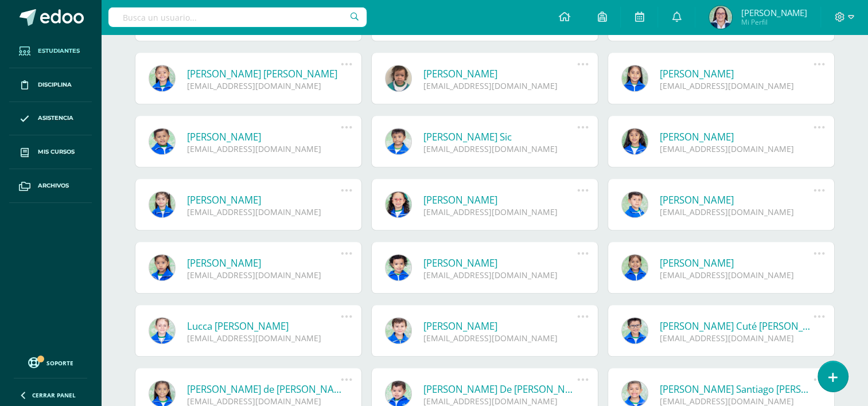  Describe the element at coordinates (51, 118) in the screenshot. I see `a: Asistencia` at that location.